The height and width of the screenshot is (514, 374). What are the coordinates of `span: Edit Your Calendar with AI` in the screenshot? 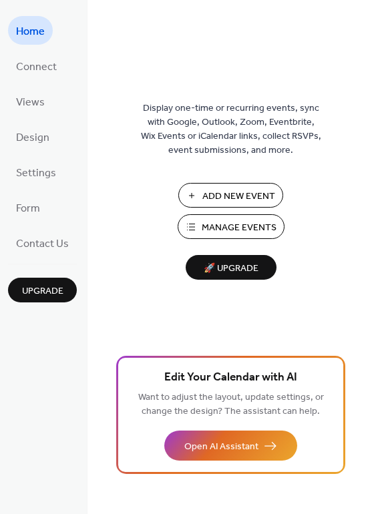 It's located at (230, 378).